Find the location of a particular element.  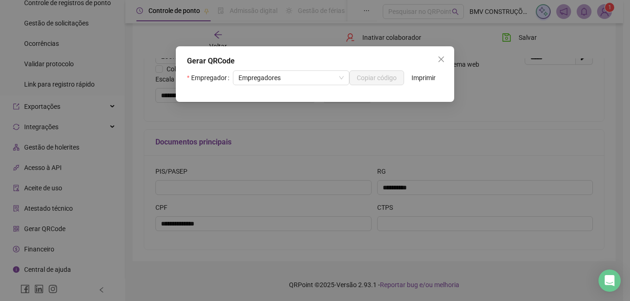

span: close is located at coordinates (441, 59).